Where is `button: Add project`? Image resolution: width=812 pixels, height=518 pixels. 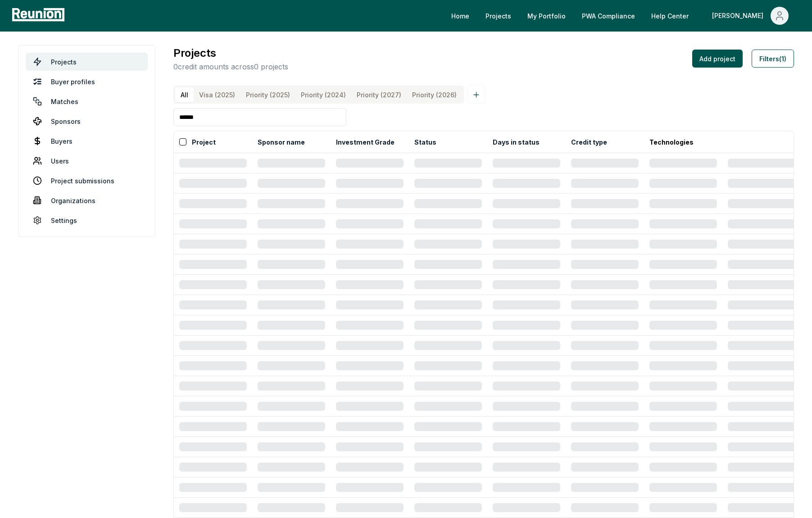 button: Add project is located at coordinates (717, 58).